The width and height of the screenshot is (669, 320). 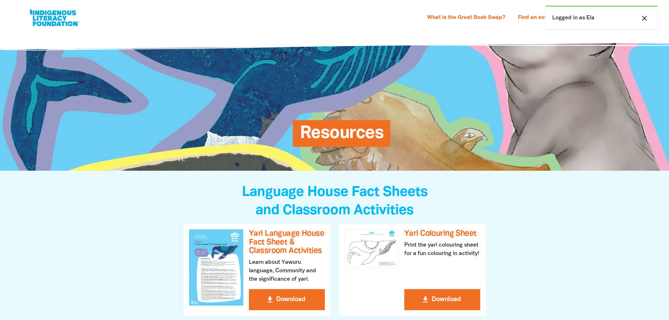 What do you see at coordinates (442, 234) in the screenshot?
I see `h3: Yari Colouring Sheet` at bounding box center [442, 234].